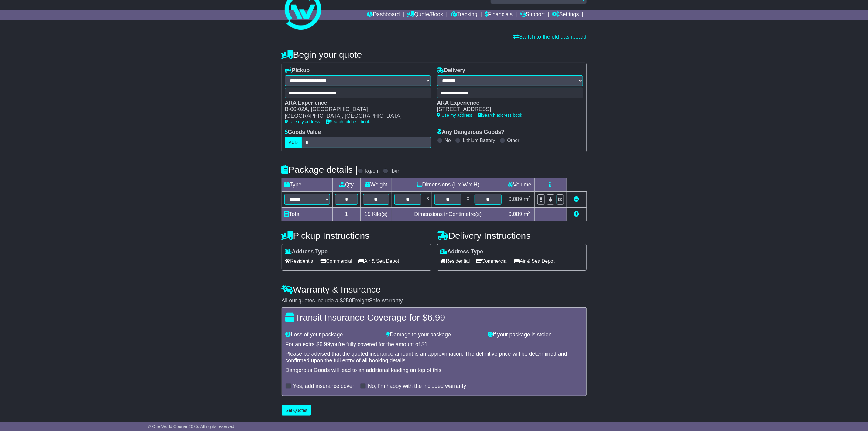 The image size is (868, 431). Describe the element at coordinates (513, 140) in the screenshot. I see `label: Other` at that location.